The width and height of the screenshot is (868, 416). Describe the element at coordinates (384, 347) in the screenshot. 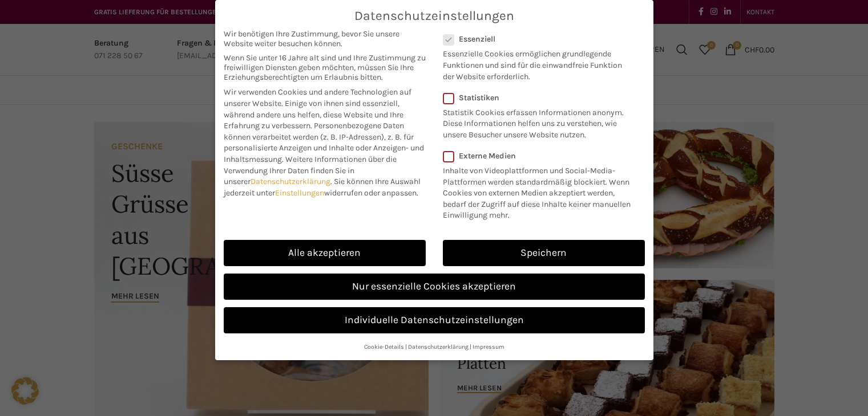

I see `a: Cookie-Details` at that location.